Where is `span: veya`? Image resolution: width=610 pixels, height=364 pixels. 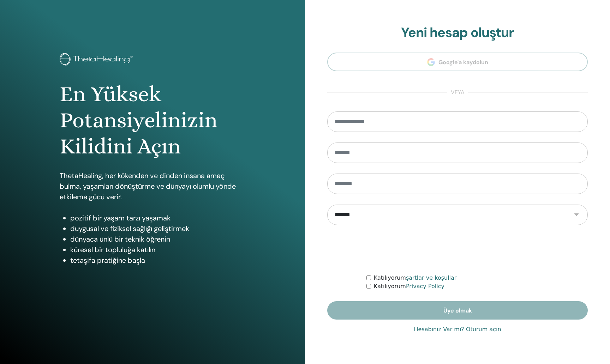 span: veya is located at coordinates (458, 93).